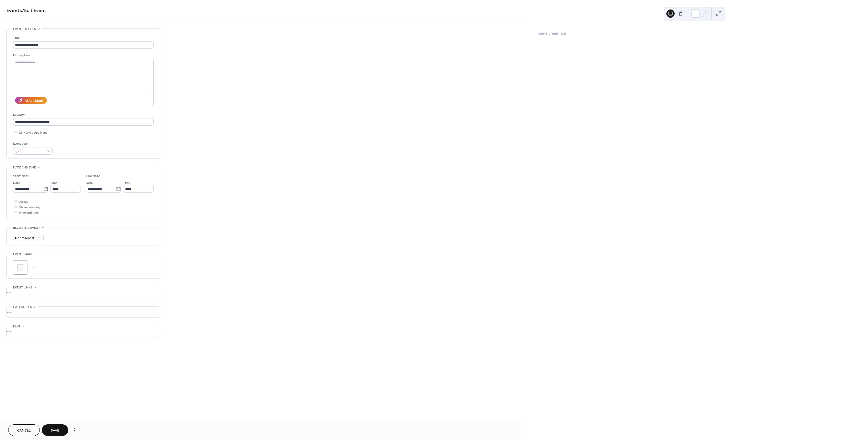 The height and width of the screenshot is (440, 868). Describe the element at coordinates (55, 430) in the screenshot. I see `button: Save` at that location.